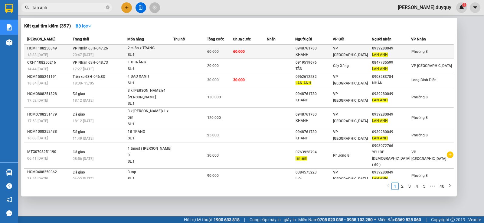 The width and height of the screenshot is (484, 223). I want to click on div: HCM0708251479, so click(49, 115).